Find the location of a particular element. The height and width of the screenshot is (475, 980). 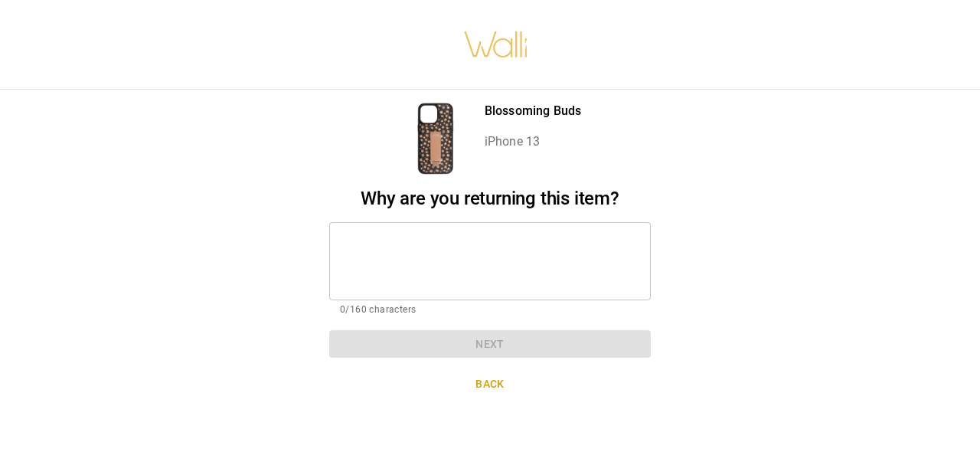

p: Blossoming Buds is located at coordinates (533, 111).